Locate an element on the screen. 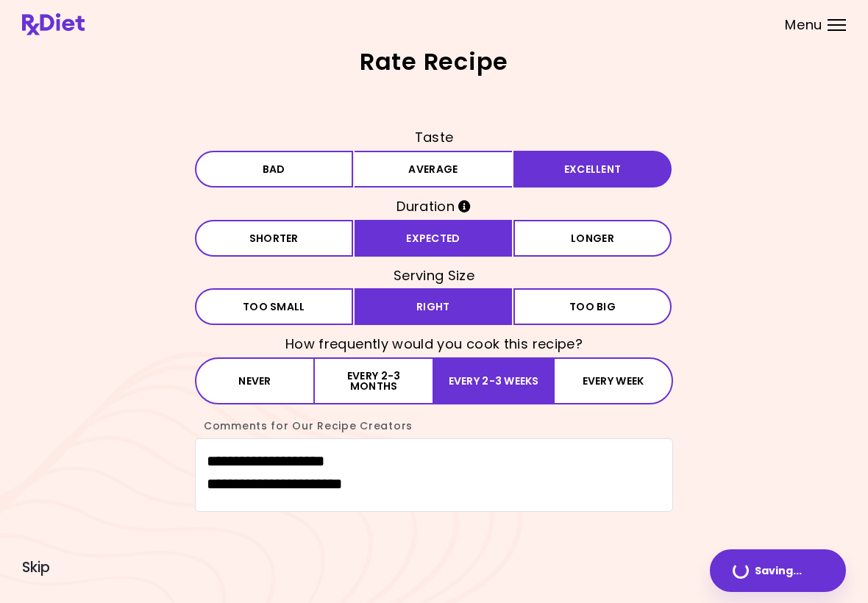 The image size is (868, 603). button: Saving... is located at coordinates (778, 571).